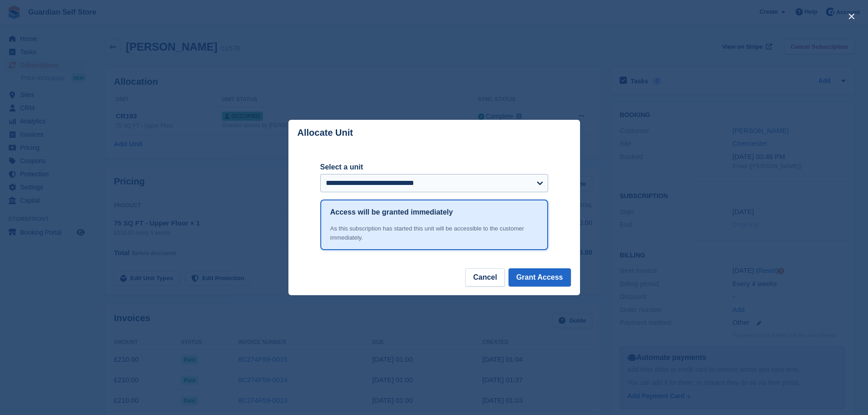 Image resolution: width=868 pixels, height=415 pixels. What do you see at coordinates (391, 212) in the screenshot?
I see `h1: Access will be granted immediately` at bounding box center [391, 212].